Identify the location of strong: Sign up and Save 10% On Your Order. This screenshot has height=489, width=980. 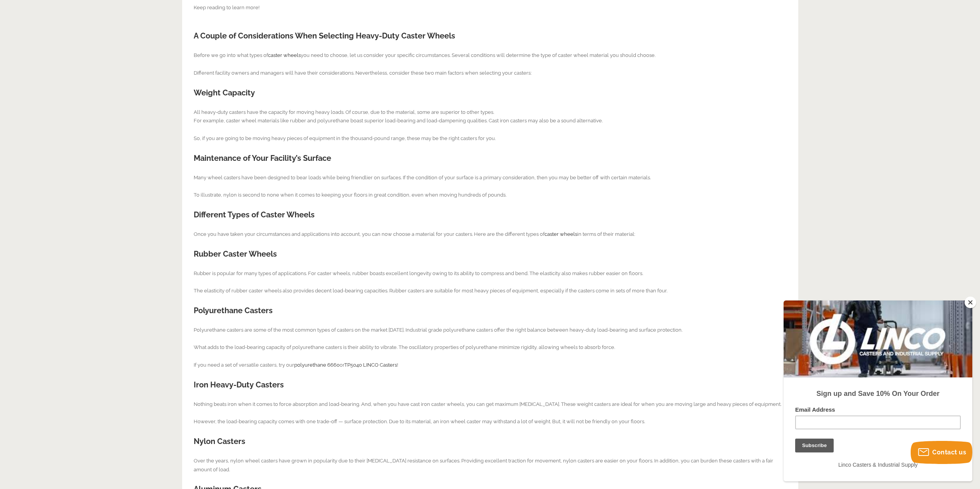
(94, 93).